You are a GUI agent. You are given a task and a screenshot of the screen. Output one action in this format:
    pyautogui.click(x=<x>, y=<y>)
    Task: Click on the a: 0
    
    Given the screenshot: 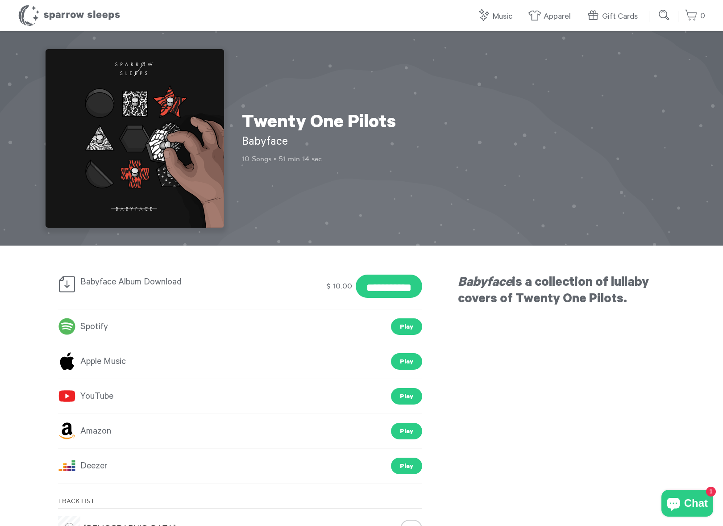 What is the action you would take?
    pyautogui.click(x=695, y=16)
    